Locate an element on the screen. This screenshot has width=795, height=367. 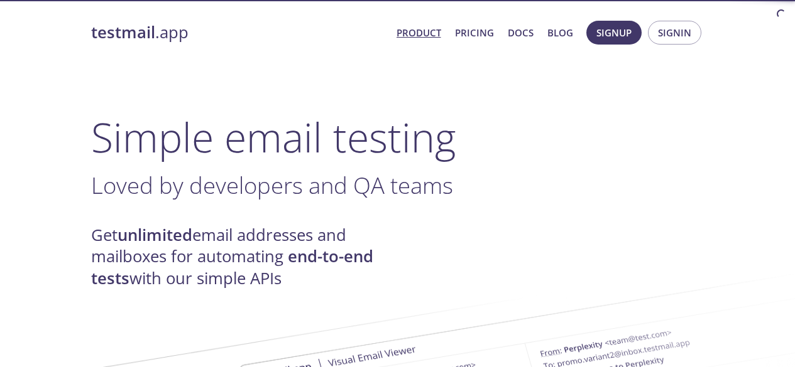
span: Signup is located at coordinates (614, 33).